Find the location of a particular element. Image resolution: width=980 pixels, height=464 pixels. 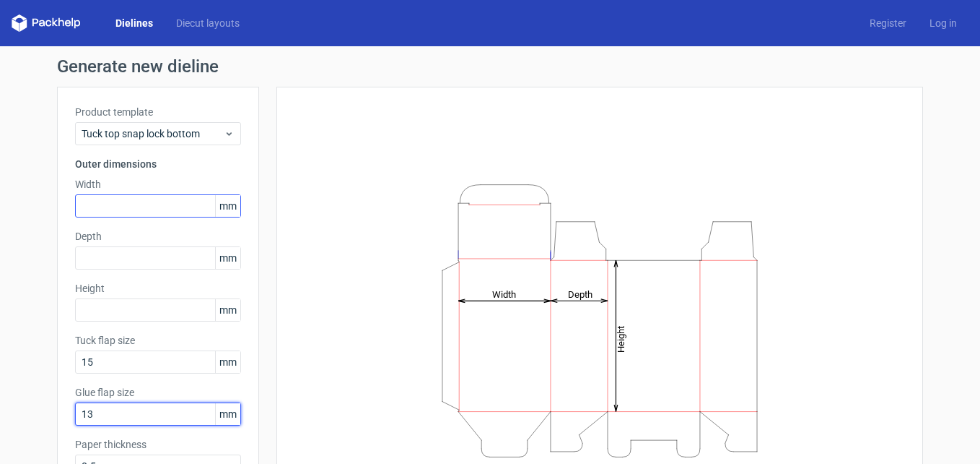

label: Paper thickness is located at coordinates (158, 445).